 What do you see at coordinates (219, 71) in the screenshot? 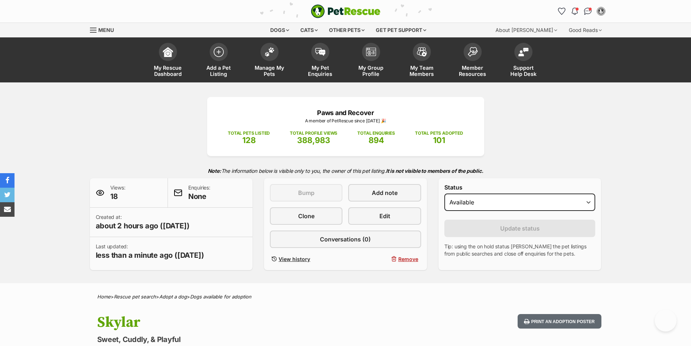
I see `span: Add a Pet Listing` at bounding box center [219, 71].